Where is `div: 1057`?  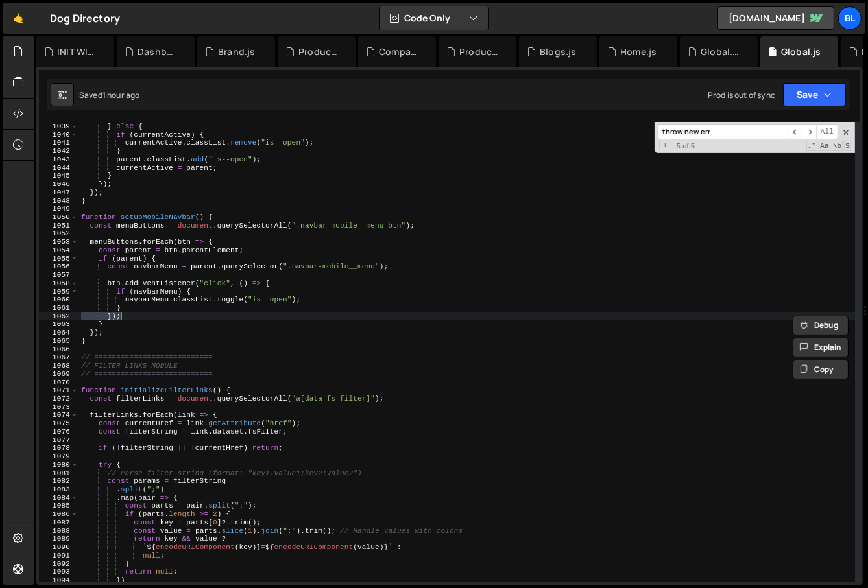 div: 1057 is located at coordinates (58, 275).